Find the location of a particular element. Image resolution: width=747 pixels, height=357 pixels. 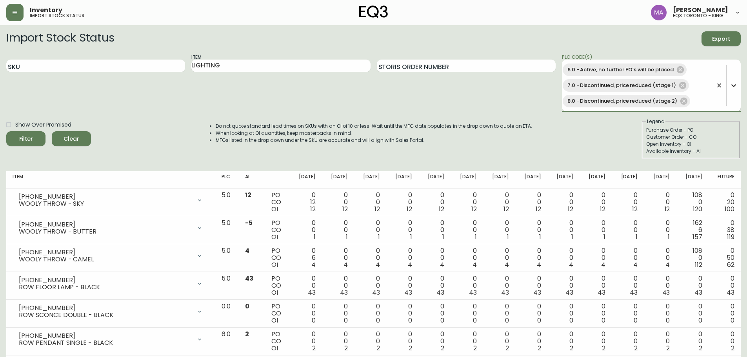

div: 7.0 - Discontinued, price reduced (stage 1) is located at coordinates (626, 85).